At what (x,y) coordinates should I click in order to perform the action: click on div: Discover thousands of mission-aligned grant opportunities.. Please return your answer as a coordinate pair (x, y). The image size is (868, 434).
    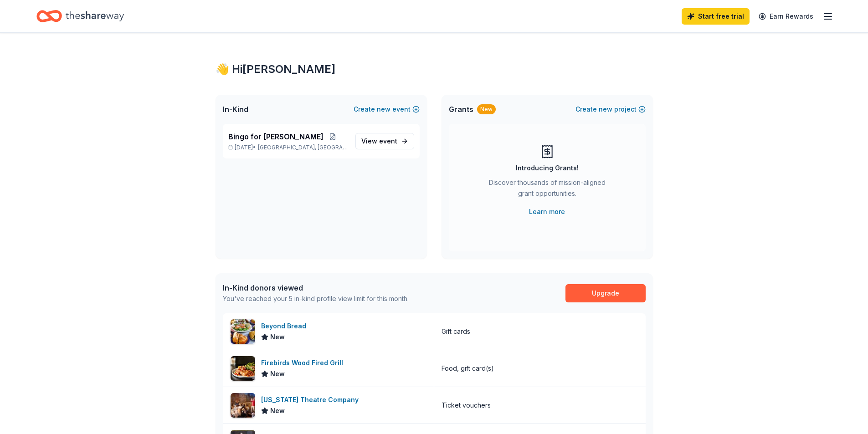
    Looking at the image, I should click on (547, 190).